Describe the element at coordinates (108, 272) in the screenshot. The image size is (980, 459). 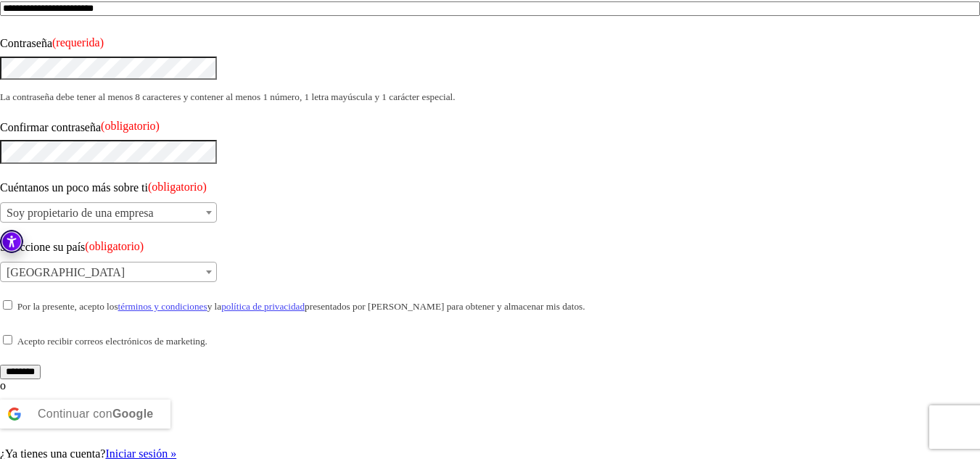
I see `span: Panamá` at that location.